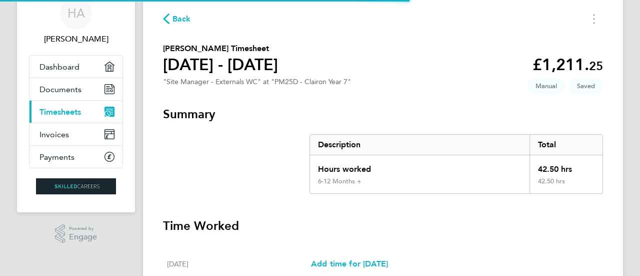 The width and height of the screenshot is (640, 276). I want to click on img: skilledcareers-logo-retina.png, so click(76, 186).